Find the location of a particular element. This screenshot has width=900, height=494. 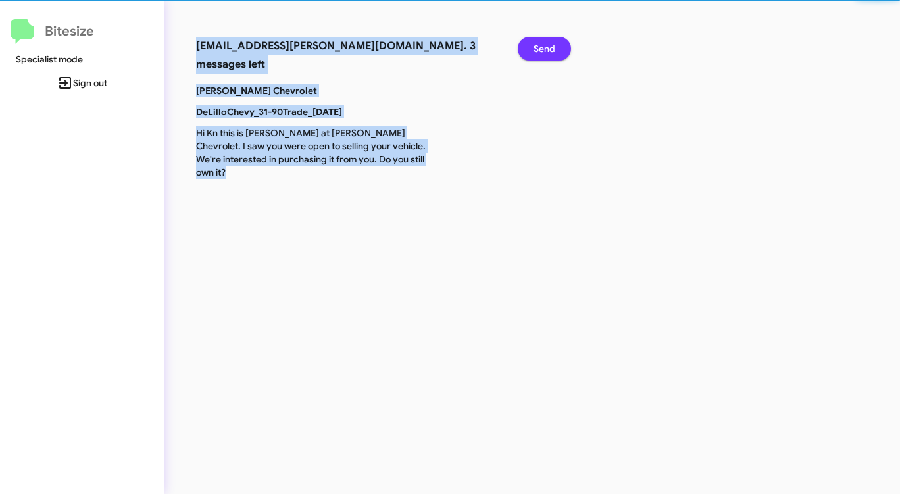

span: Send is located at coordinates (544, 49).